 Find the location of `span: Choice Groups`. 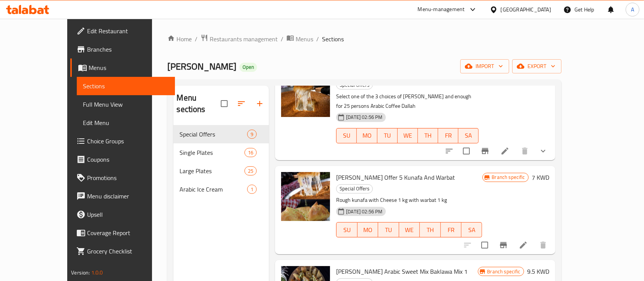

span: Choice Groups is located at coordinates (128, 141).